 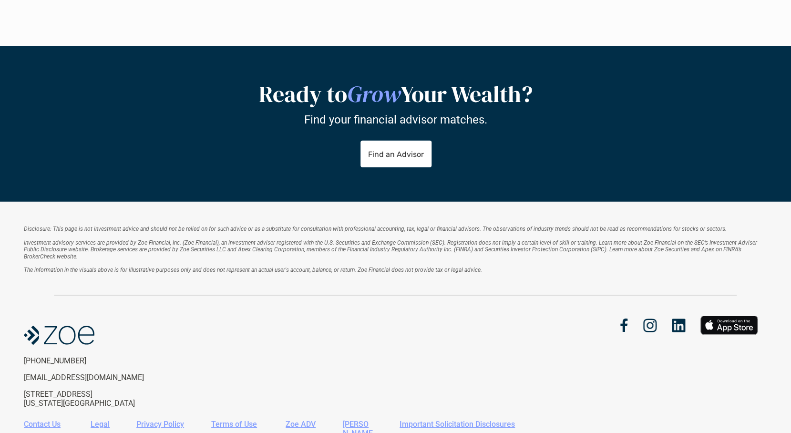 I want to click on p: Find an Advisor, so click(x=395, y=154).